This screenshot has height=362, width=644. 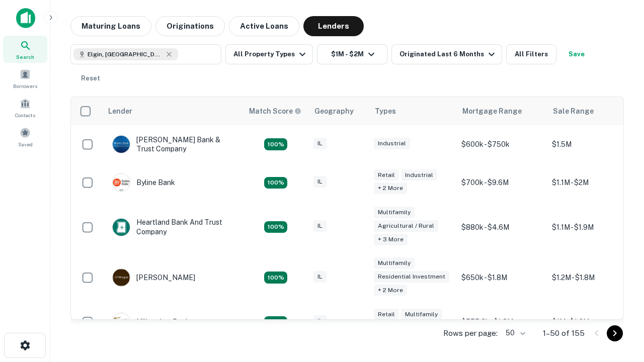 What do you see at coordinates (577, 54) in the screenshot?
I see `button: Save your search to get updates of matches that match your search criteria.` at bounding box center [577, 54].